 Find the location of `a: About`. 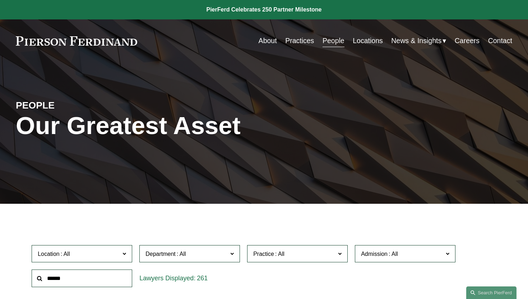

a: About is located at coordinates (268, 41).